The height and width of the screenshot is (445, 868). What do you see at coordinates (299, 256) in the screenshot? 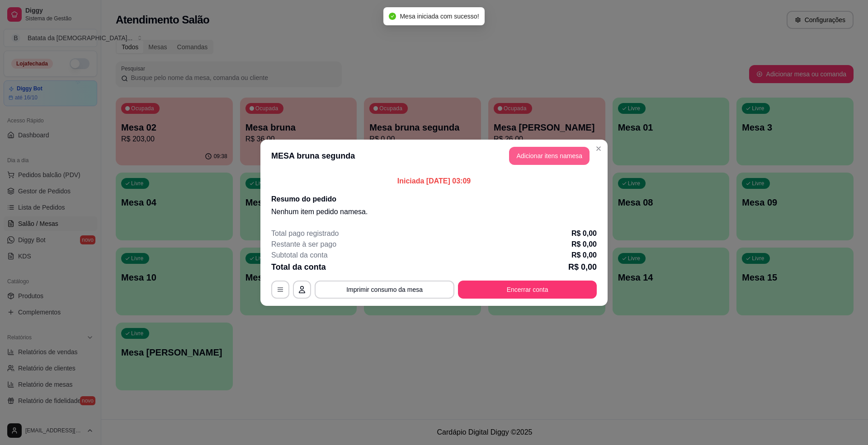
I see `p: Subtotal da conta` at bounding box center [299, 256].